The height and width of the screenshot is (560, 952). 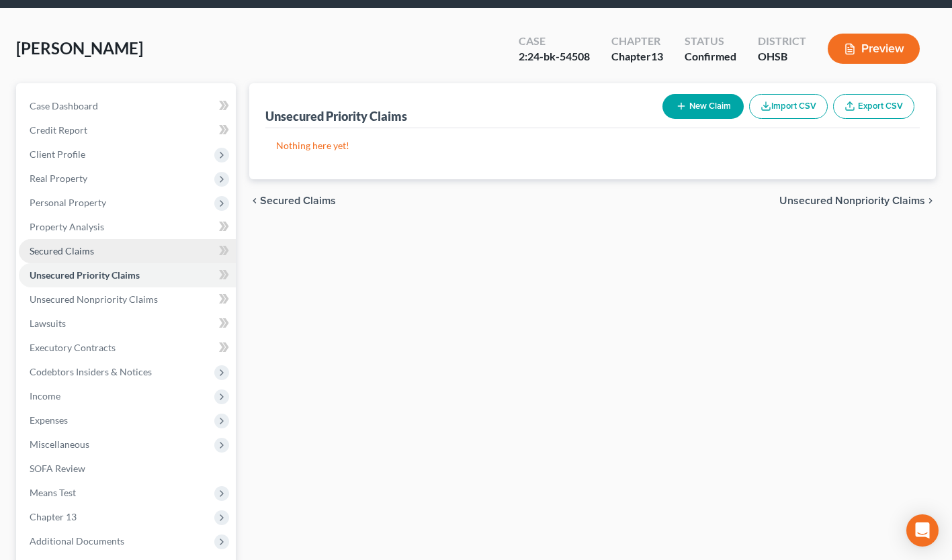 I want to click on a: Property Analysis, so click(x=127, y=227).